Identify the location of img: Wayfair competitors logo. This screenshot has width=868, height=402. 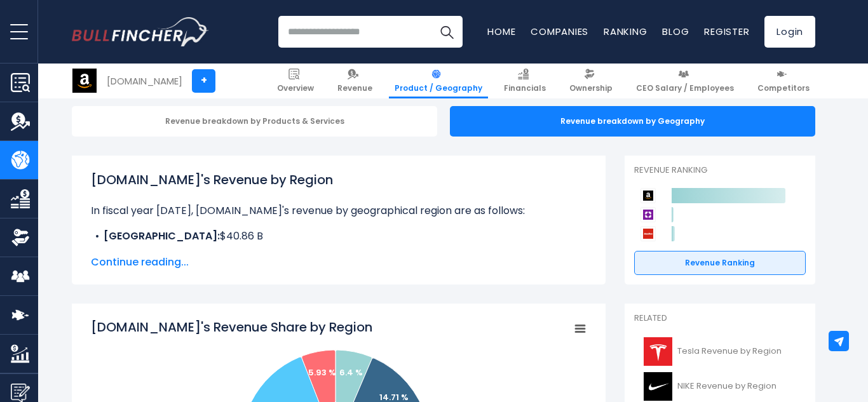
(648, 215).